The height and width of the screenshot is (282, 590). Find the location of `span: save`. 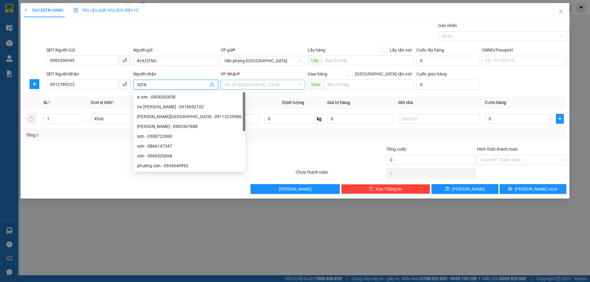

span: save is located at coordinates (448, 189).